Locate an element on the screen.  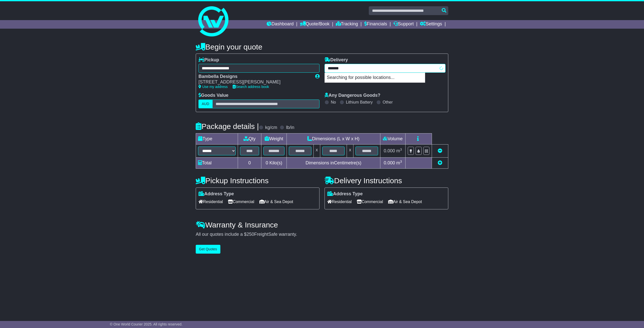
td: Dimensions in Centimetre(s) is located at coordinates (334, 163).